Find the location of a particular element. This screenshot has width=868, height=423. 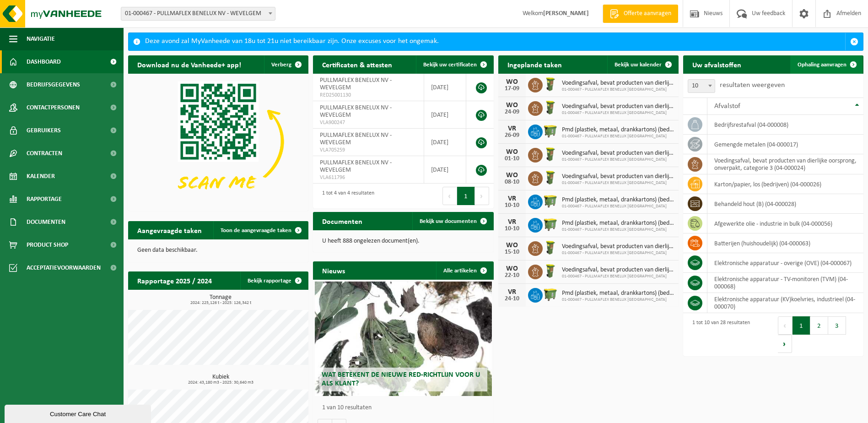

td: bedrijfsrestafval (04-000008) is located at coordinates (785, 125).